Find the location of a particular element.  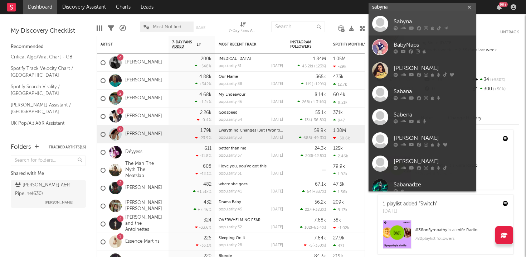

span: 134 is located at coordinates (308, 120).